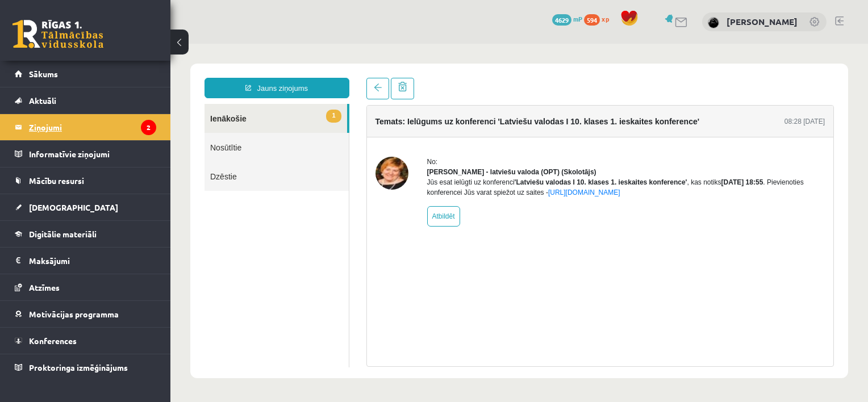  I want to click on a: Atbildēt, so click(273, 173).